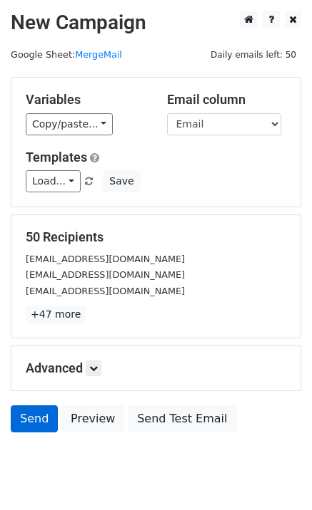 The image size is (312, 510). I want to click on a: Send Test Email, so click(182, 419).